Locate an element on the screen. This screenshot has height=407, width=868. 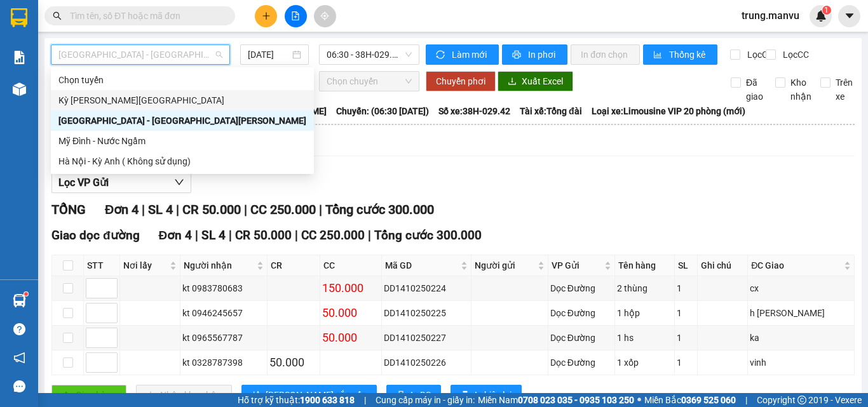
div: cx is located at coordinates (800, 288).